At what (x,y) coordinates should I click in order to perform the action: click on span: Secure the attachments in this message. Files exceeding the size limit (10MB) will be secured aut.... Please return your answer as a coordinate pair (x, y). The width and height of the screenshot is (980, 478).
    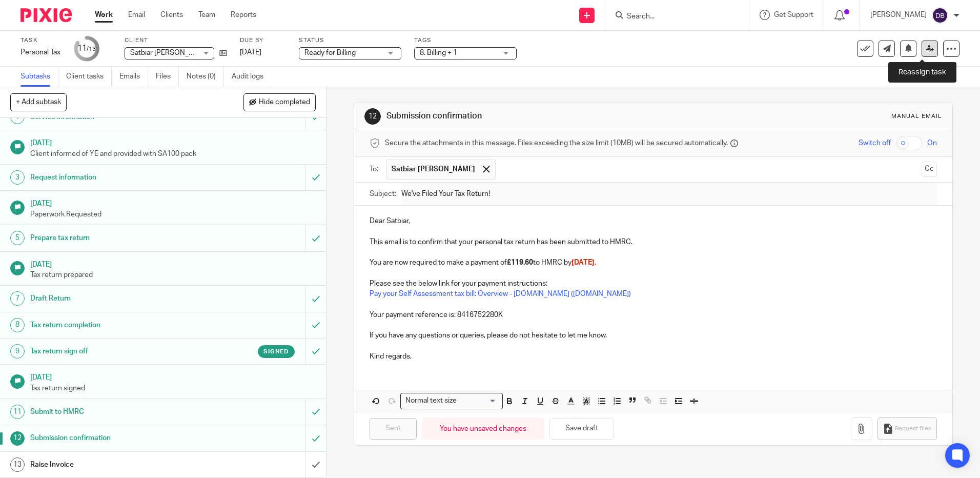
    Looking at the image, I should click on (556, 143).